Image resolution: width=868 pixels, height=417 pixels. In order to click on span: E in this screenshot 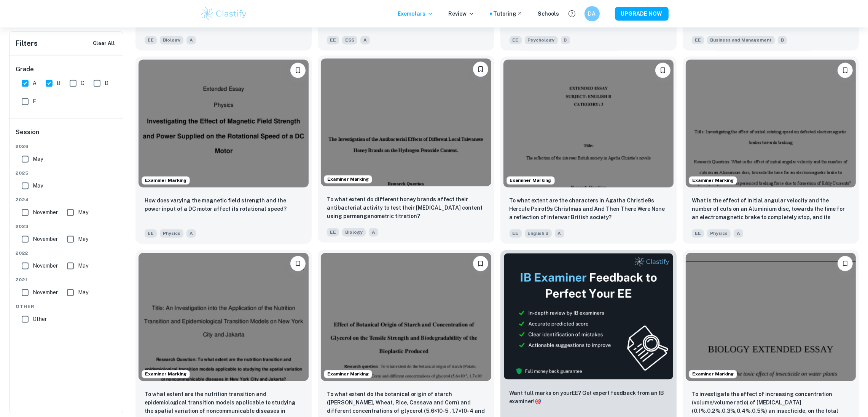, I will do `click(35, 101)`.